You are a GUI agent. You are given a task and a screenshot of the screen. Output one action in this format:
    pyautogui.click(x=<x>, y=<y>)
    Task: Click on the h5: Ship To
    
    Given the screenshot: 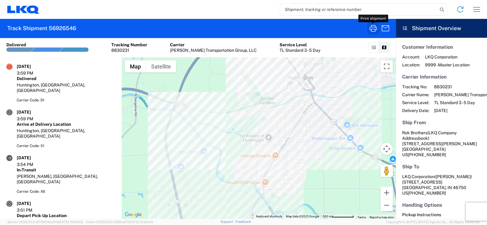 What is the action you would take?
    pyautogui.click(x=441, y=166)
    